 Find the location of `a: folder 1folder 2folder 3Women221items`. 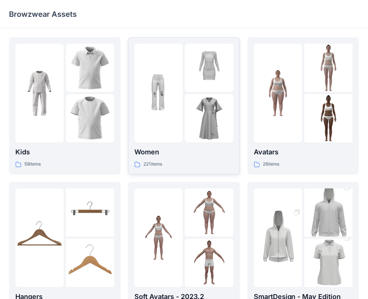

a: folder 1folder 2folder 3Women221items is located at coordinates (184, 106).